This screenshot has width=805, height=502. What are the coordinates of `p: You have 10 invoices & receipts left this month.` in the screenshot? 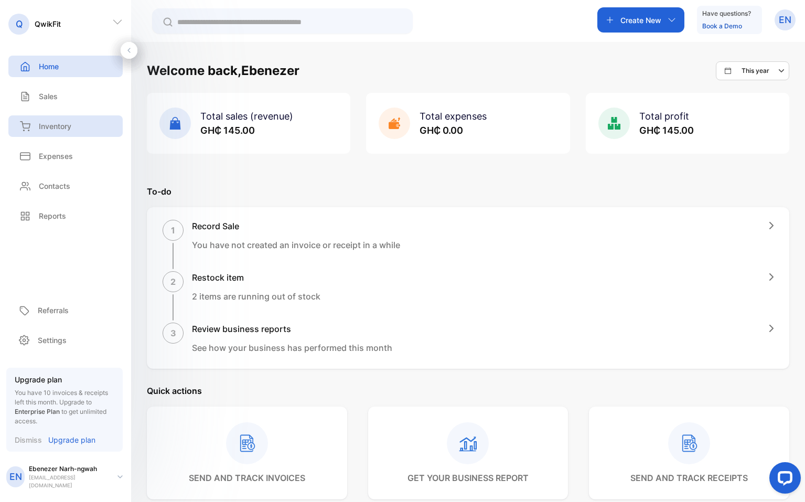 It's located at (64, 407).